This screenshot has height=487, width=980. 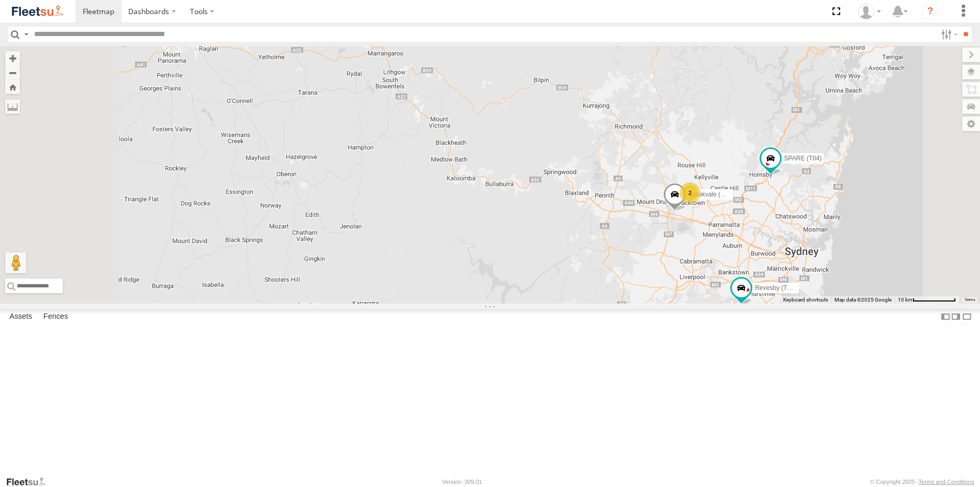 I want to click on span: SPARE (T04), so click(x=803, y=158).